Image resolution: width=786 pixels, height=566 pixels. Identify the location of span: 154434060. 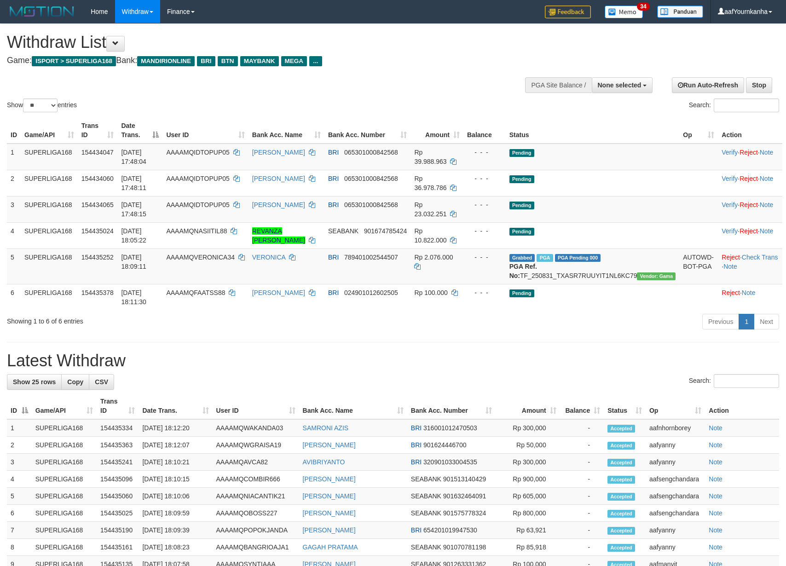
(97, 178).